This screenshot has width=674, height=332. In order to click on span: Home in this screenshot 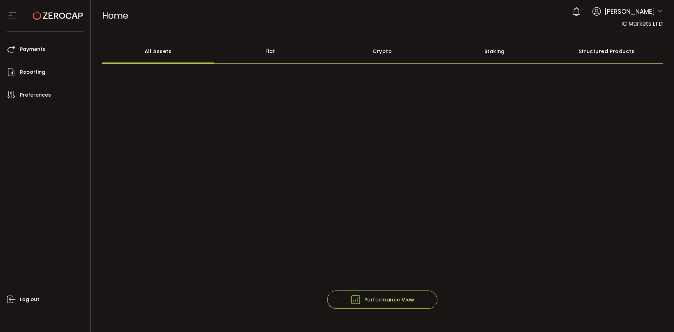, I will do `click(115, 15)`.